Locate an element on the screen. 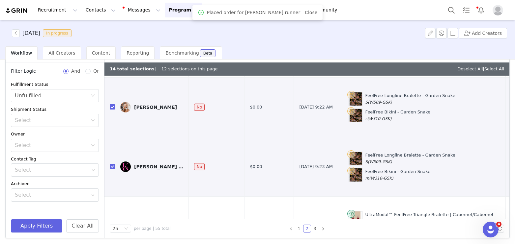  button: Messages is located at coordinates (142, 10).